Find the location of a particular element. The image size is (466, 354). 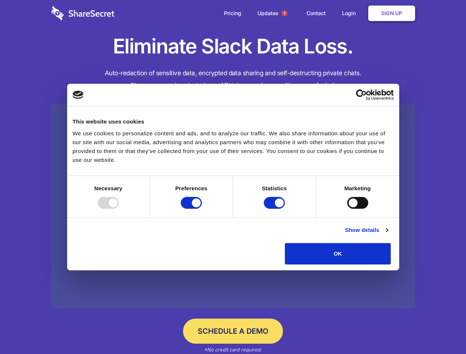

em: *No credit card required. is located at coordinates (233, 350).